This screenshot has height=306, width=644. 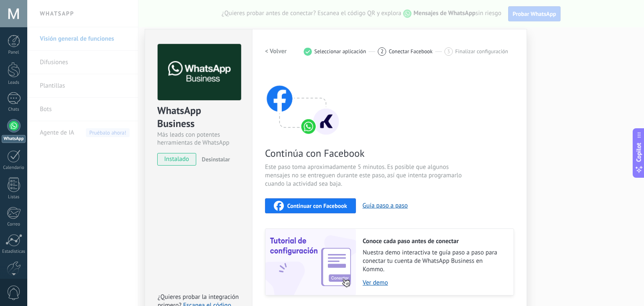 What do you see at coordinates (434, 261) in the screenshot?
I see `span: Nuestra demo interactiva te guía paso a paso para conectar tu cuenta de WhatsApp Business en Kommo.` at bounding box center [434, 261].